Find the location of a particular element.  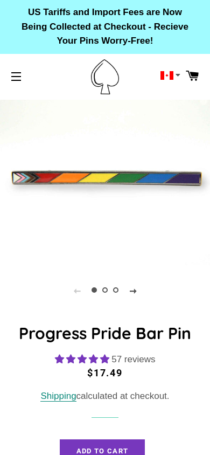

img: Pin-Ace is located at coordinates (105, 77).